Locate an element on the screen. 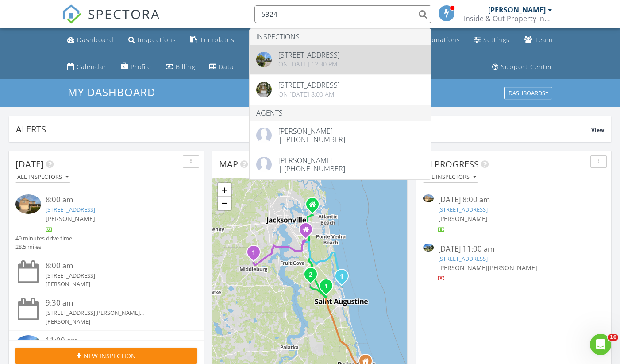  div: Inside & Out Property Inspectors, Inc is located at coordinates (508, 18).